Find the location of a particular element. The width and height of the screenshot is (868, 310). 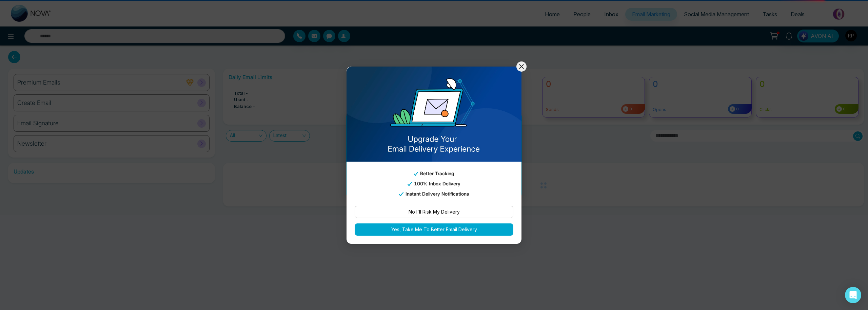

p: 100% Inbox Delivery is located at coordinates (434, 183).